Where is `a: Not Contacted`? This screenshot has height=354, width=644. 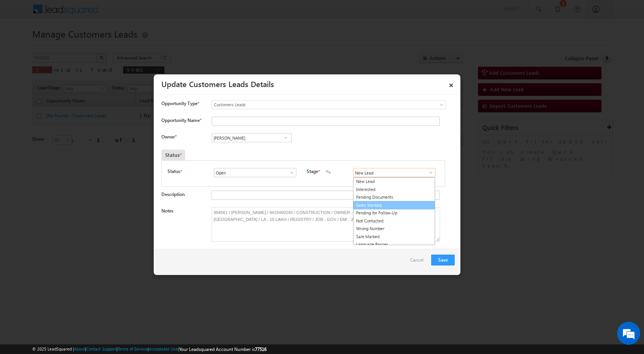
a: Not Contacted is located at coordinates (394, 221).